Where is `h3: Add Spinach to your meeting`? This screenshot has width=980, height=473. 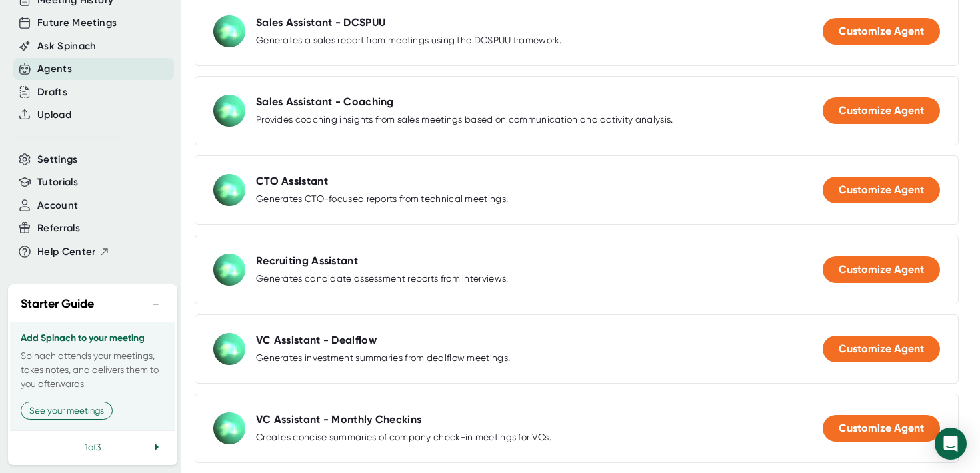 h3: Add Spinach to your meeting is located at coordinates (93, 338).